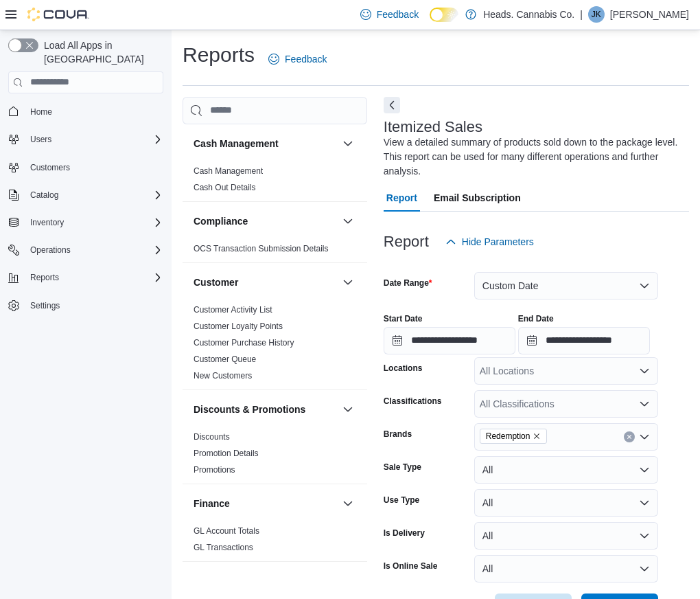 The height and width of the screenshot is (599, 700). What do you see at coordinates (404, 533) in the screenshot?
I see `label: Is Delivery` at bounding box center [404, 533].